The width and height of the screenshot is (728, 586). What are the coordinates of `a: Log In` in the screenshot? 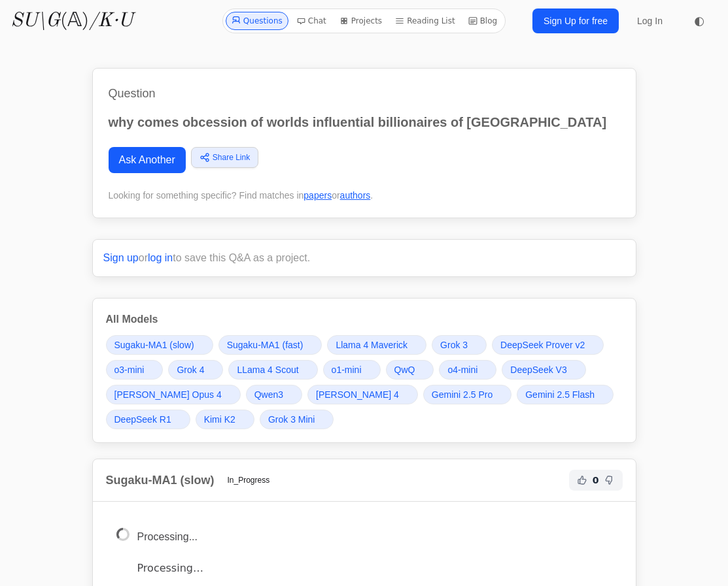 It's located at (649, 21).